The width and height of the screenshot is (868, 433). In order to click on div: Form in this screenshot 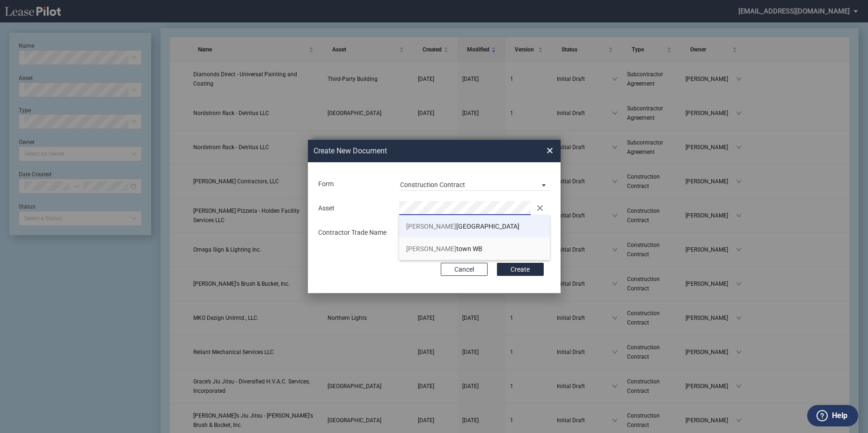, I will do `click(353, 185)`.